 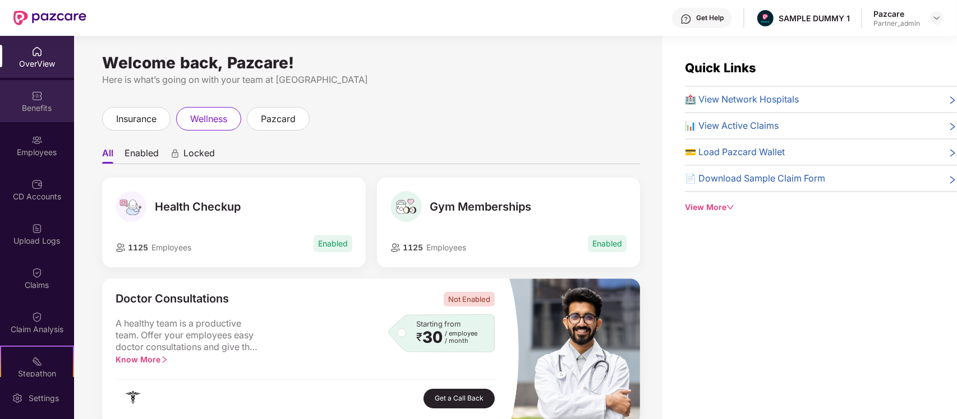 I want to click on div: Stepathon, so click(x=37, y=374).